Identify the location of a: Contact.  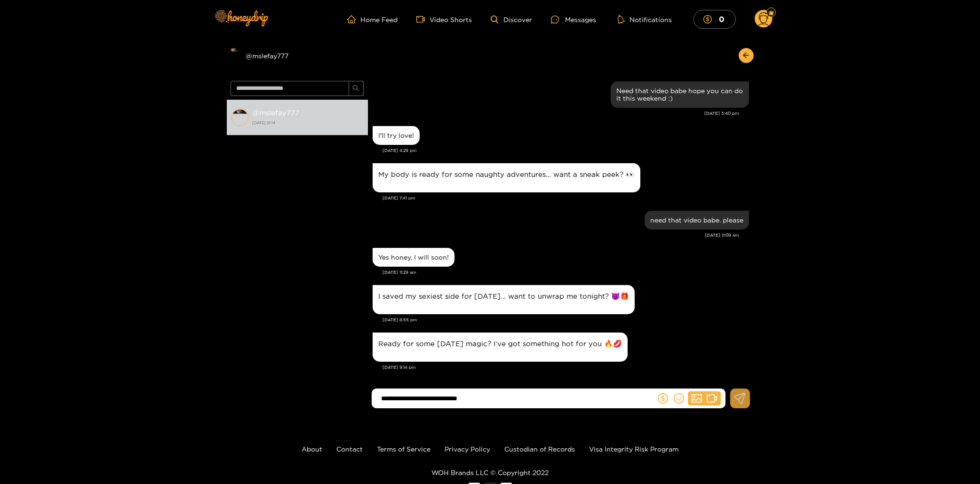
(349, 449).